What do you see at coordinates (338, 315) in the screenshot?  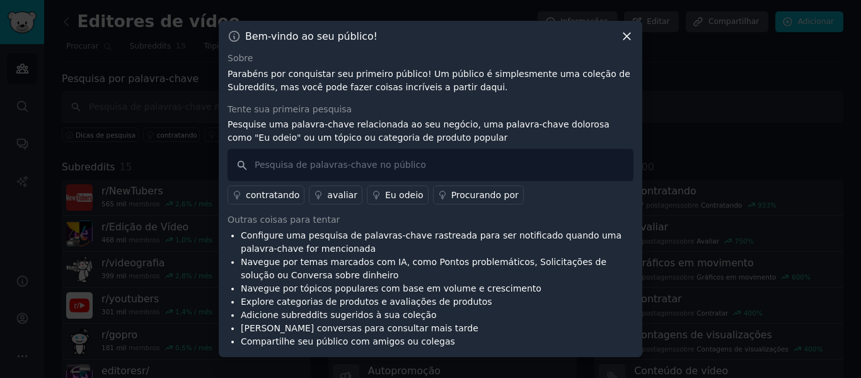 I see `font: Adicione subreddits sugeridos à sua coleção` at bounding box center [338, 315].